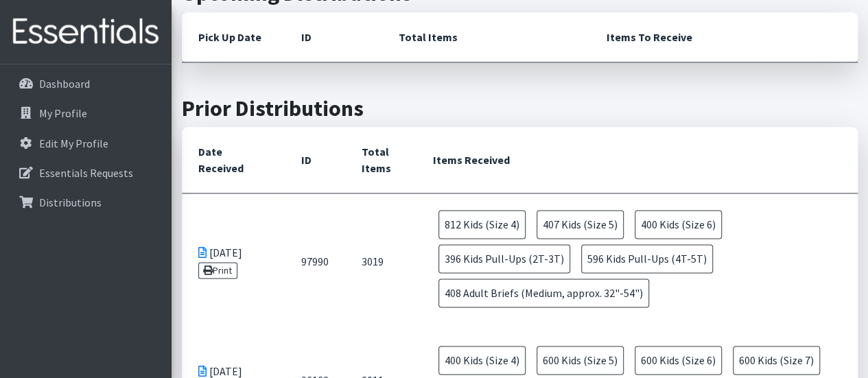  Describe the element at coordinates (86, 32) in the screenshot. I see `img: HumanEssentials` at that location.